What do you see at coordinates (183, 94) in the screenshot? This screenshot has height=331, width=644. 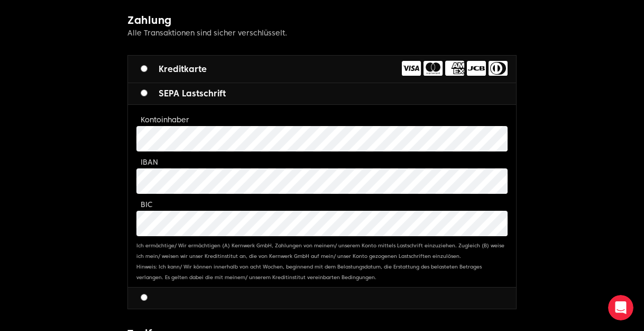 I see `label: SEPA Lastschrift` at bounding box center [183, 94].